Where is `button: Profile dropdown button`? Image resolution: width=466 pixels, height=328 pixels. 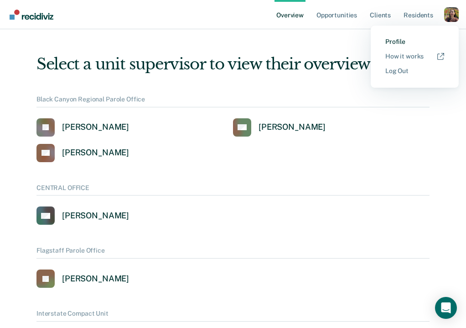
button: Profile dropdown button is located at coordinates (452, 15).